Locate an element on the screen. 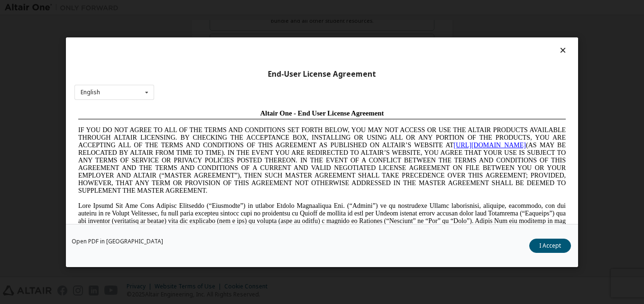 The image size is (644, 304). div: End-User License Agreement is located at coordinates (322, 74).